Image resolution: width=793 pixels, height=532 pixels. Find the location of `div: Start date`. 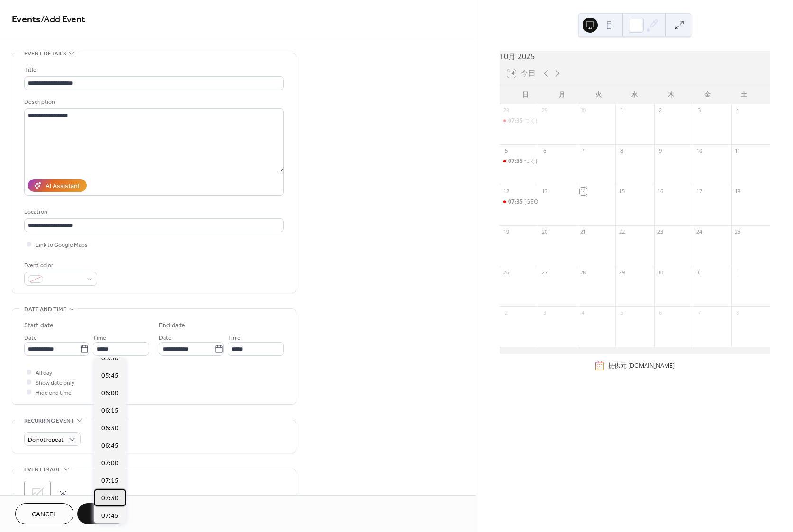

div: Start date is located at coordinates (39, 326).